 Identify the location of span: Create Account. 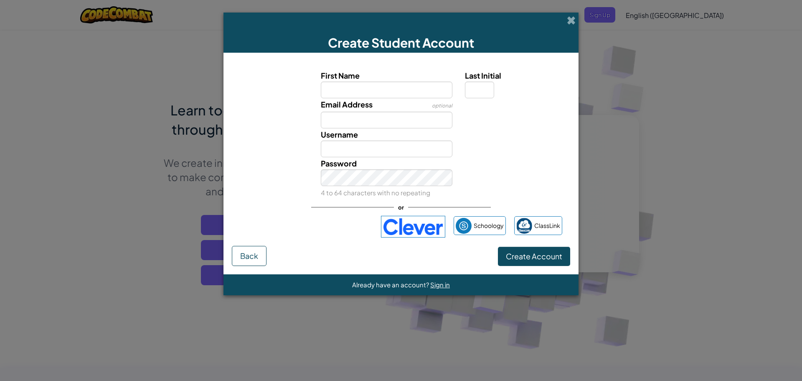
(534, 256).